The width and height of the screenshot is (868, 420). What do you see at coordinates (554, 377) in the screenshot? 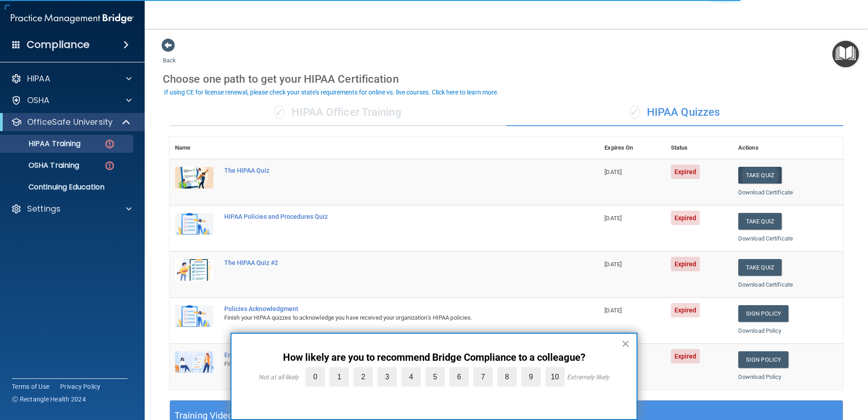
I see `label: 10` at bounding box center [554, 377].